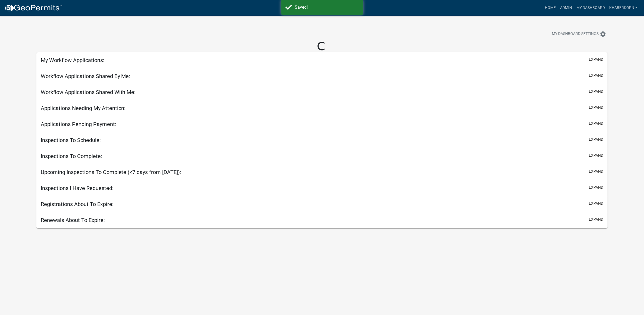 The width and height of the screenshot is (644, 315). Describe the element at coordinates (79, 124) in the screenshot. I see `h5: Applications Pending Payment:` at that location.